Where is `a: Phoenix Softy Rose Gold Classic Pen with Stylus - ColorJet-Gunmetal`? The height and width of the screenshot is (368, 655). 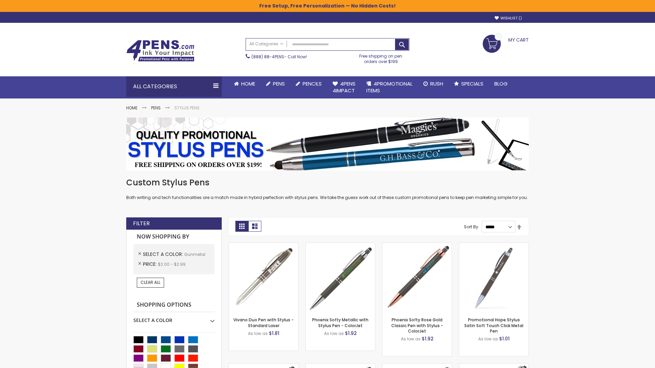 a: Phoenix Softy Rose Gold Classic Pen with Stylus - ColorJet-Gunmetal is located at coordinates (417, 246).